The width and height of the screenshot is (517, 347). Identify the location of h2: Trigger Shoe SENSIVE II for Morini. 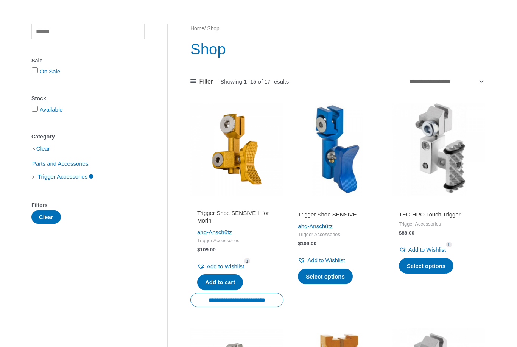
(237, 216).